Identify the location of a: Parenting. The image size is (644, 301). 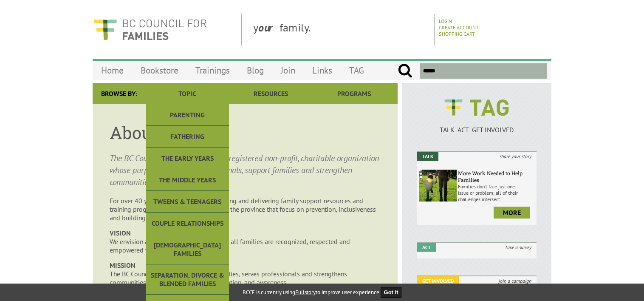
(188, 115).